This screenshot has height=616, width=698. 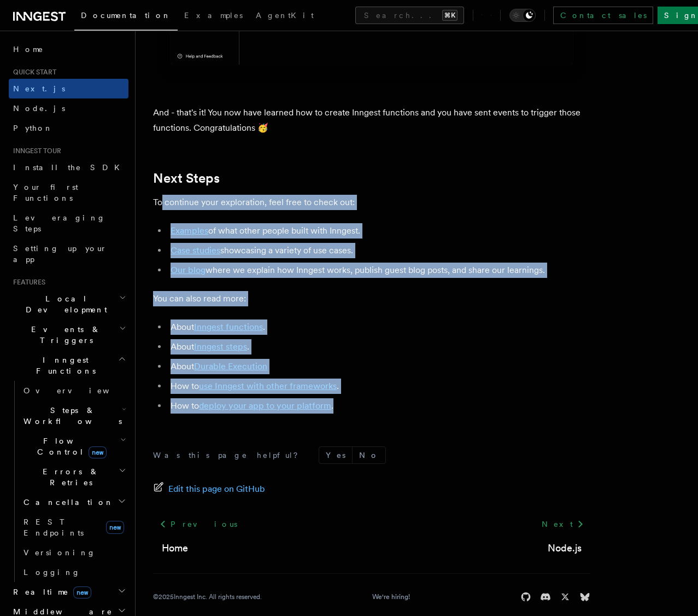 What do you see at coordinates (523, 15) in the screenshot?
I see `button: Toggle dark mode` at bounding box center [523, 15].